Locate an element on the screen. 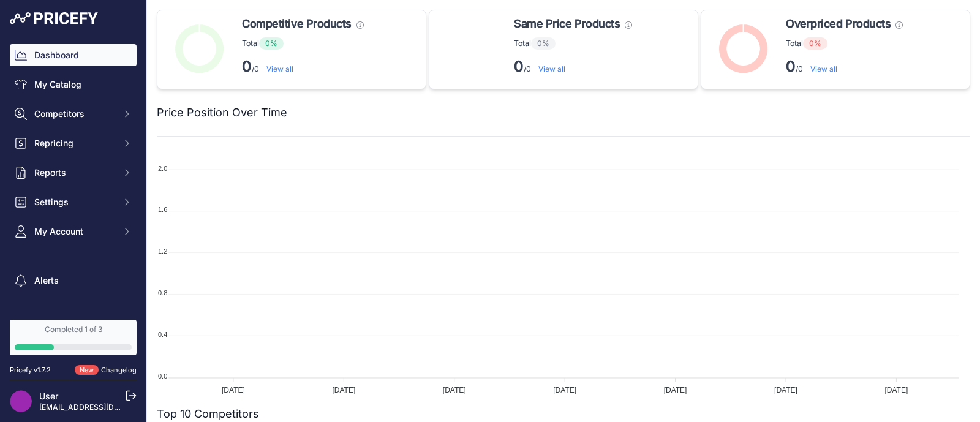 Image resolution: width=980 pixels, height=422 pixels. span: Repricing is located at coordinates (74, 143).